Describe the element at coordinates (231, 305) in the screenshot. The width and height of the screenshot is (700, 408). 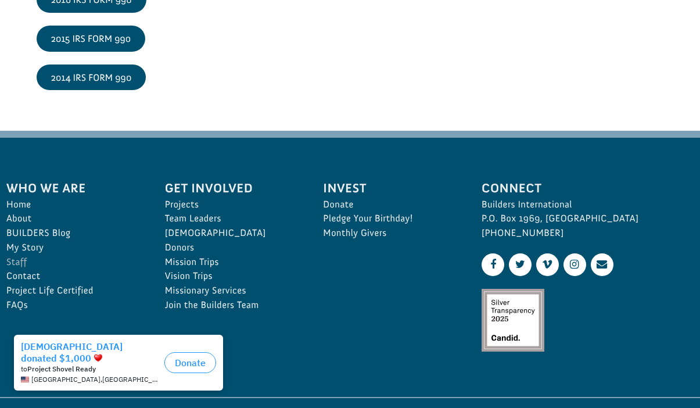
I see `a: Join the Builders Team` at that location.